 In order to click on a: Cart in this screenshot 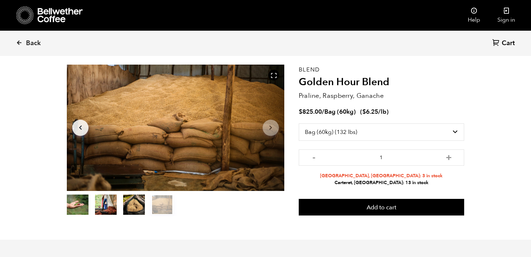, I will do `click(504, 43)`.